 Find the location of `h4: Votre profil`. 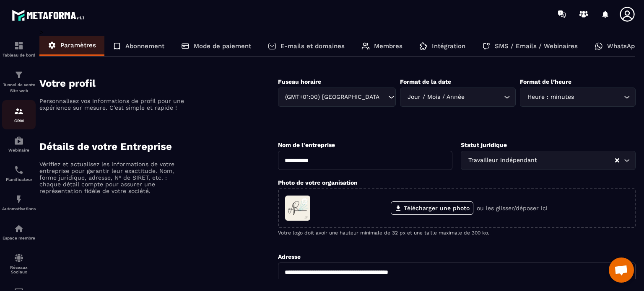

h4: Votre profil is located at coordinates (158, 83).